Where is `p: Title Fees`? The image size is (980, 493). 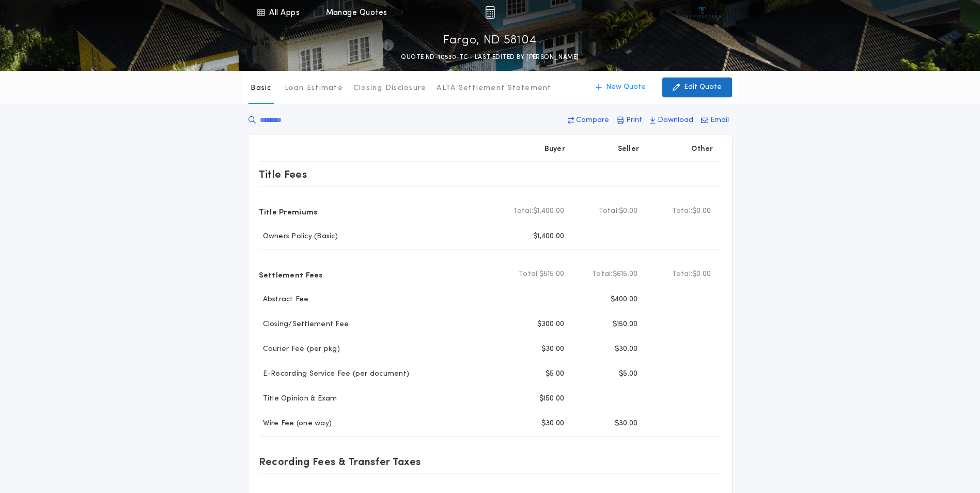
p: Title Fees is located at coordinates (283, 174).